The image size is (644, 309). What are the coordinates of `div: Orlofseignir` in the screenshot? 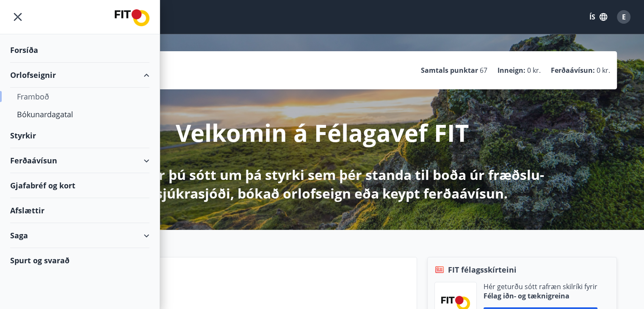 It's located at (80, 75).